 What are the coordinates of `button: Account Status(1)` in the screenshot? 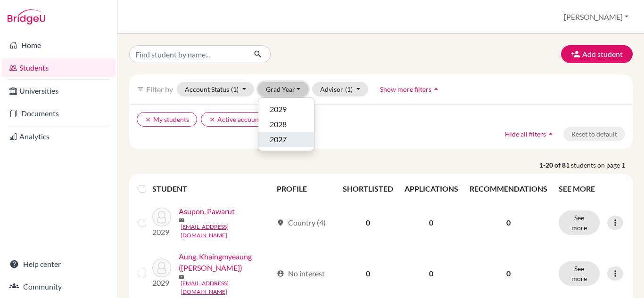 It's located at (216, 89).